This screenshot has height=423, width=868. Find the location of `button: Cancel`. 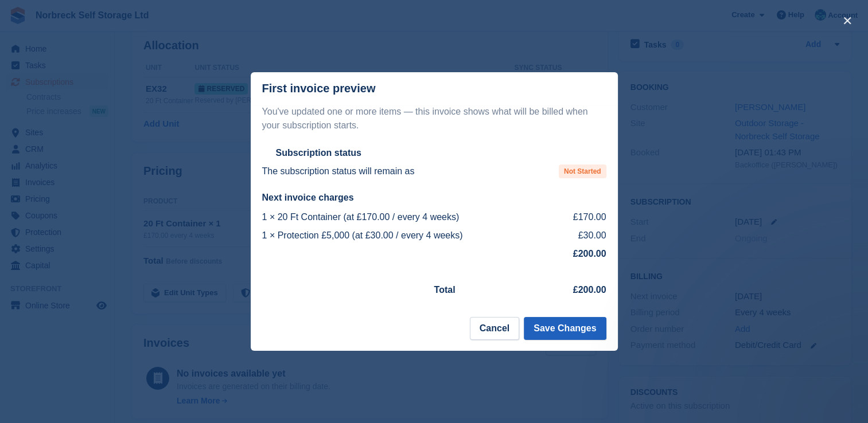

button: Cancel is located at coordinates (494, 329).